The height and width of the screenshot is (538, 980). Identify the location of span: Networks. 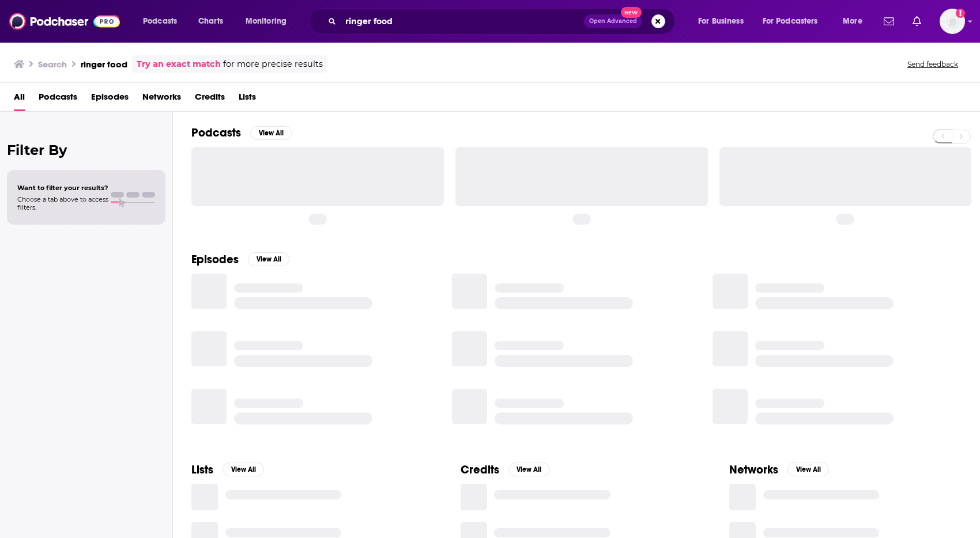
(161, 99).